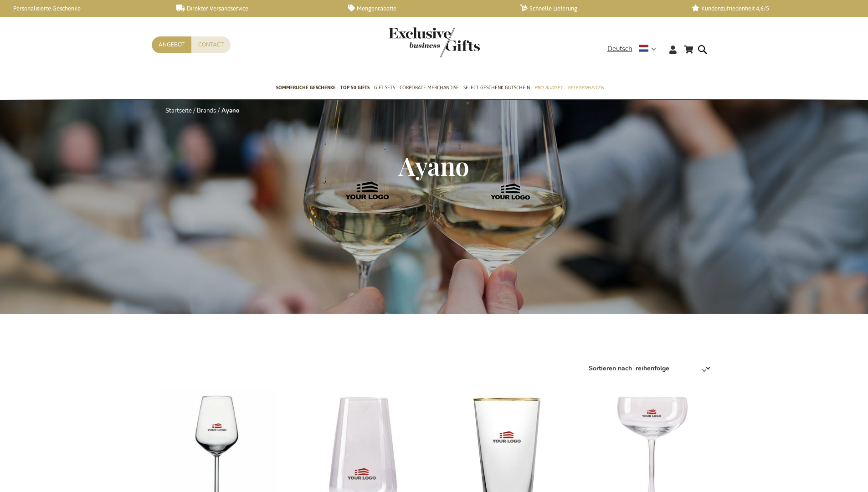  I want to click on strong: Ayano, so click(230, 111).